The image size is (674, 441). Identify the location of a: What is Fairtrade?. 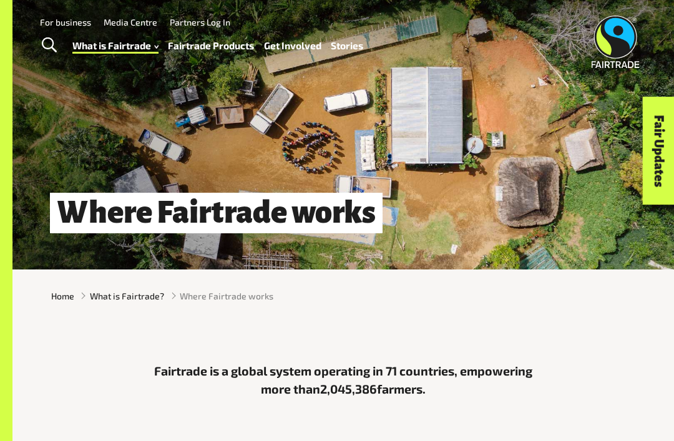
(127, 296).